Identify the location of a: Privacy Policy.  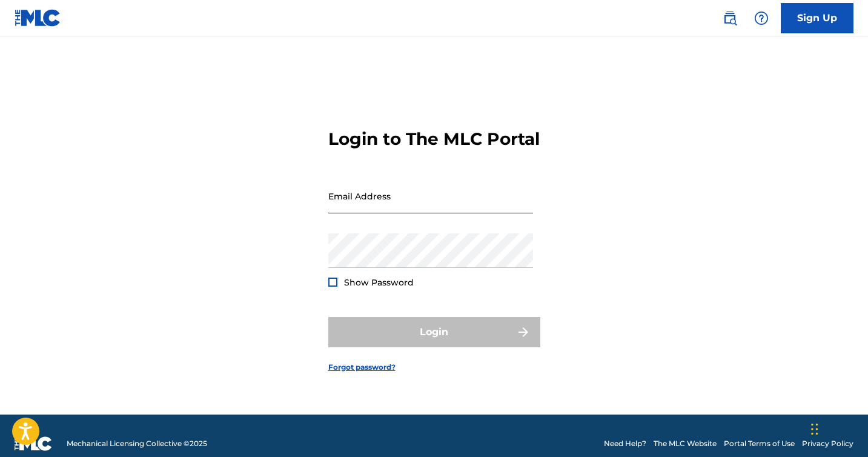
(827, 443).